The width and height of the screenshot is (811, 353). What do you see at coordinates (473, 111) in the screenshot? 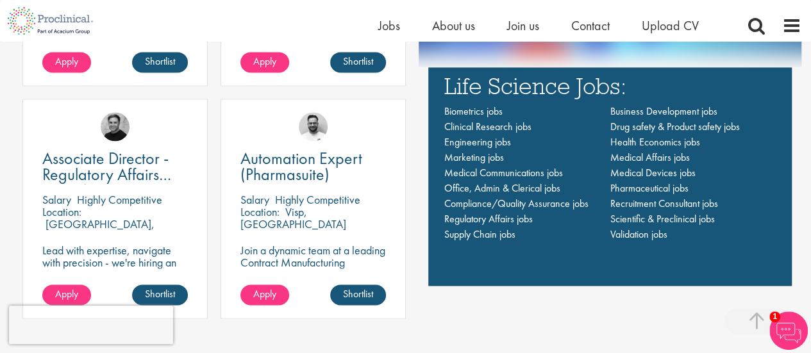
I see `a: Biometrics jobs` at bounding box center [473, 111].